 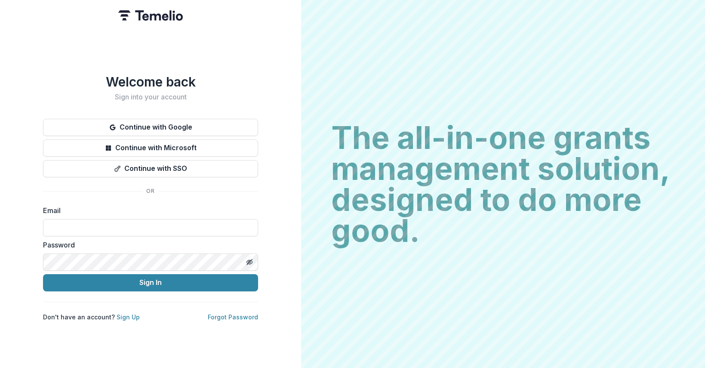 I want to click on button: Sign In, so click(x=151, y=283).